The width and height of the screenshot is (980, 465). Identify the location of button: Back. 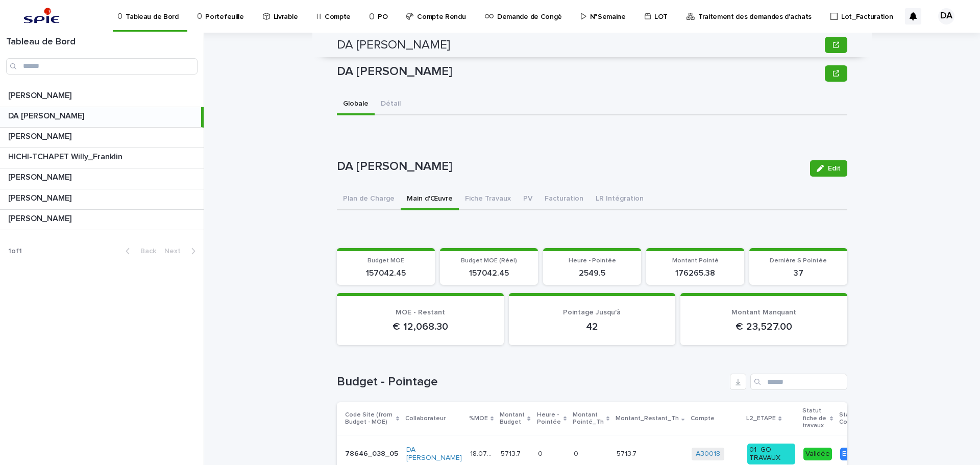
(139, 251).